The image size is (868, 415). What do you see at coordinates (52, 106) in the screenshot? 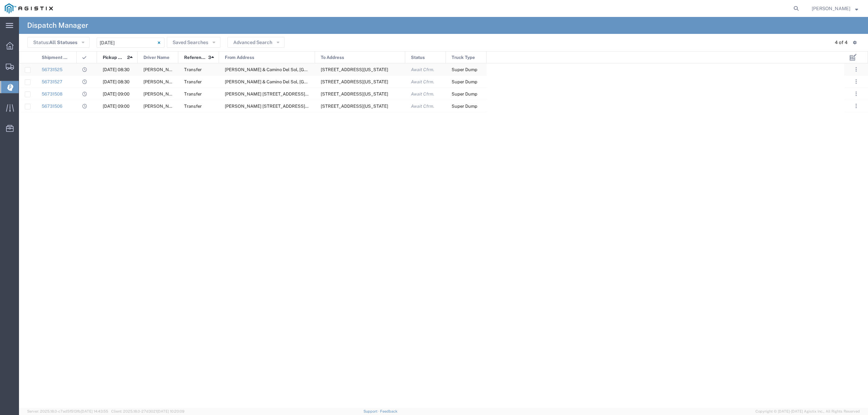
I see `a: 56731506` at bounding box center [52, 106].